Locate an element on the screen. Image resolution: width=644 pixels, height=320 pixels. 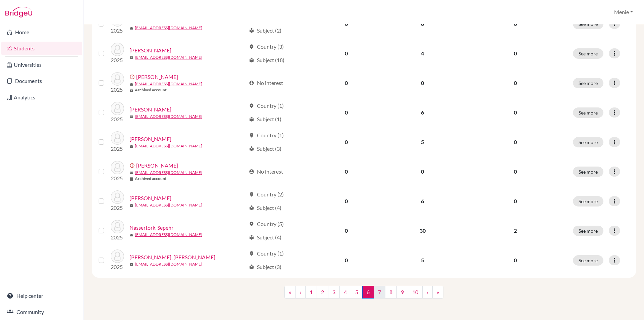
div: Country (5) is located at coordinates (266, 224).